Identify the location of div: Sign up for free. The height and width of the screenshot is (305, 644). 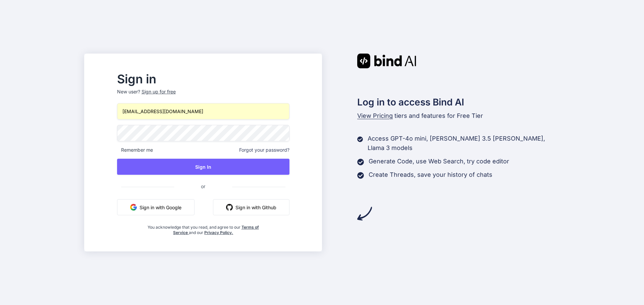
(159, 92).